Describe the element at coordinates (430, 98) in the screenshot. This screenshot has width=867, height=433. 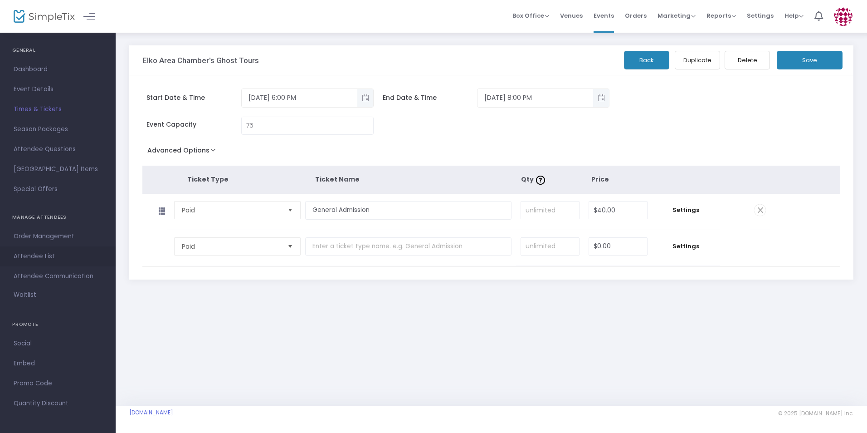
I see `span: End Date & Time` at that location.